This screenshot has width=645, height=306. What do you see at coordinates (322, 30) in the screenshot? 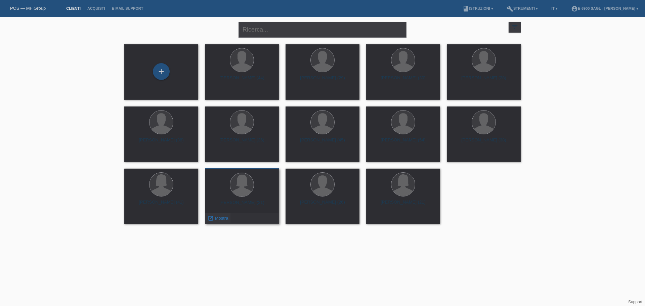
I see `input: Ricerca...` at bounding box center [322, 30].